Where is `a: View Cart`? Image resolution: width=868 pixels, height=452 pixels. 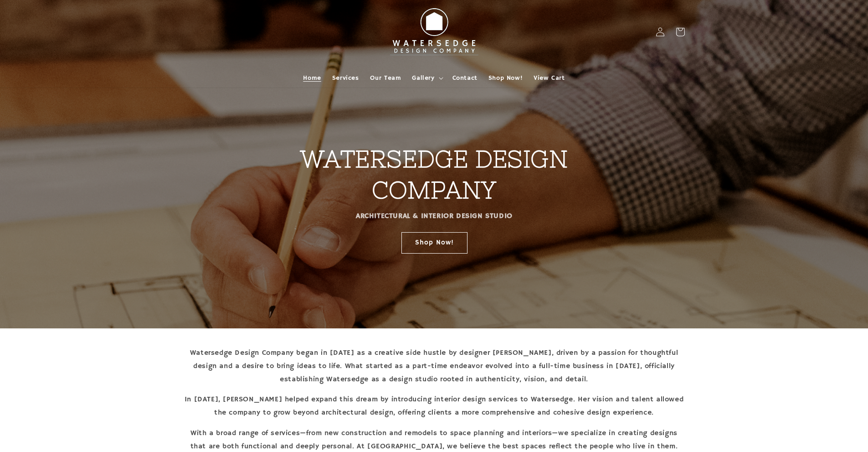 a: View Cart is located at coordinates (549, 78).